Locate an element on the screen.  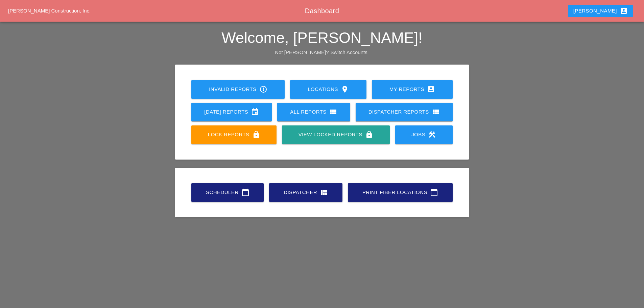
a: Switch Accounts is located at coordinates (349, 52).